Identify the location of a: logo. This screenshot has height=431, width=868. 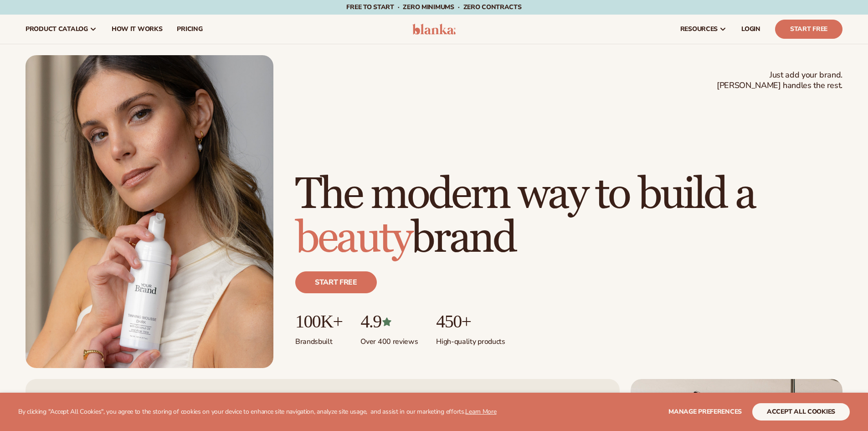
(434, 29).